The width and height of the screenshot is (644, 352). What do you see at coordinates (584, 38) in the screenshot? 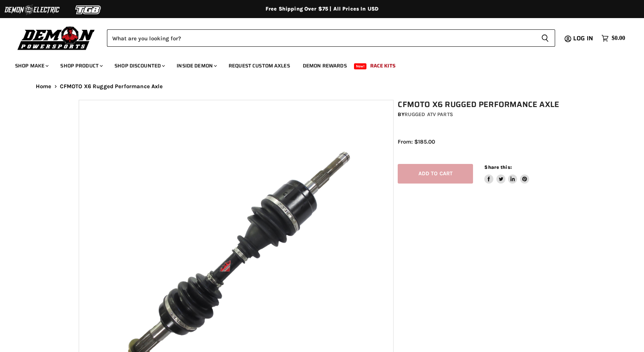
I see `a: Log in` at bounding box center [584, 38].